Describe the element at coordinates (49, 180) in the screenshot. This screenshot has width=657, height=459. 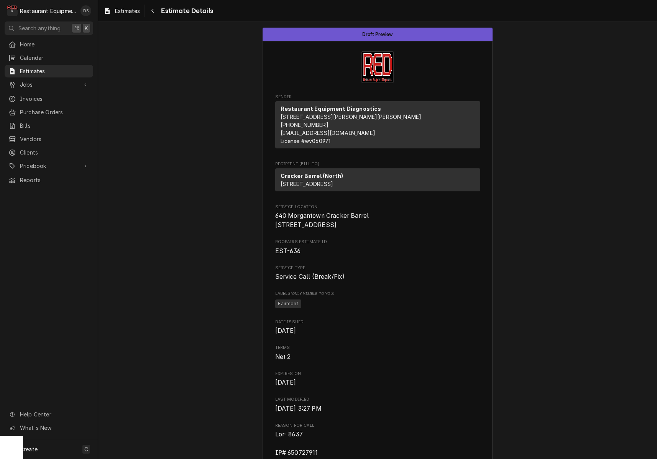
I see `a: Reports` at that location.